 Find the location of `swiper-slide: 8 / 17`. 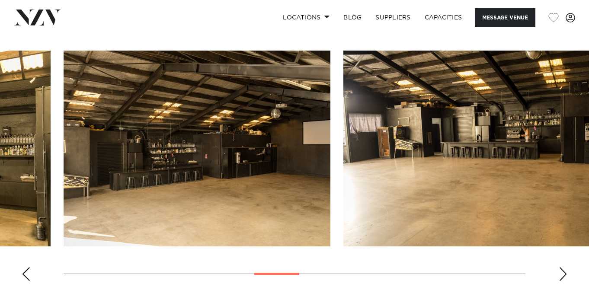

swiper-slide: 8 / 17 is located at coordinates (197, 148).